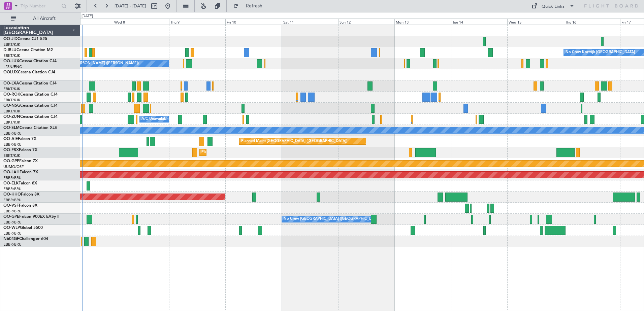  What do you see at coordinates (20, 139) in the screenshot?
I see `a: OO-AIEFalcon 7X` at bounding box center [20, 139].